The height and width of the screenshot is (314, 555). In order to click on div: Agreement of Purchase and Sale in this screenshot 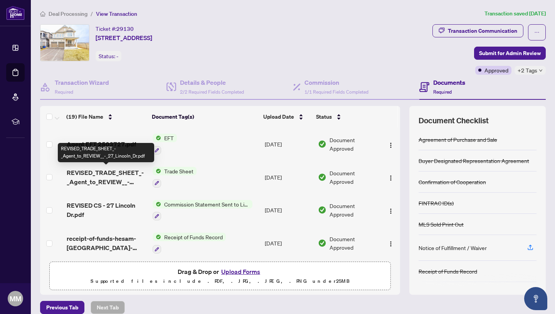, I will do `click(458, 140)`.